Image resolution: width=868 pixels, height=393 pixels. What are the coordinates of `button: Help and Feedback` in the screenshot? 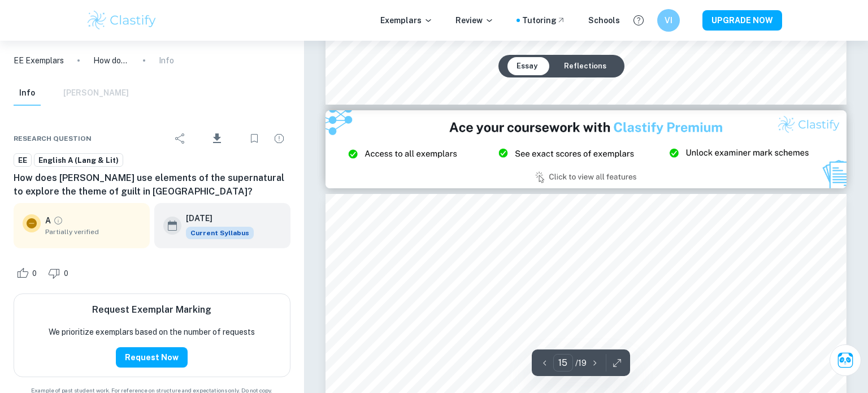 It's located at (638, 21).